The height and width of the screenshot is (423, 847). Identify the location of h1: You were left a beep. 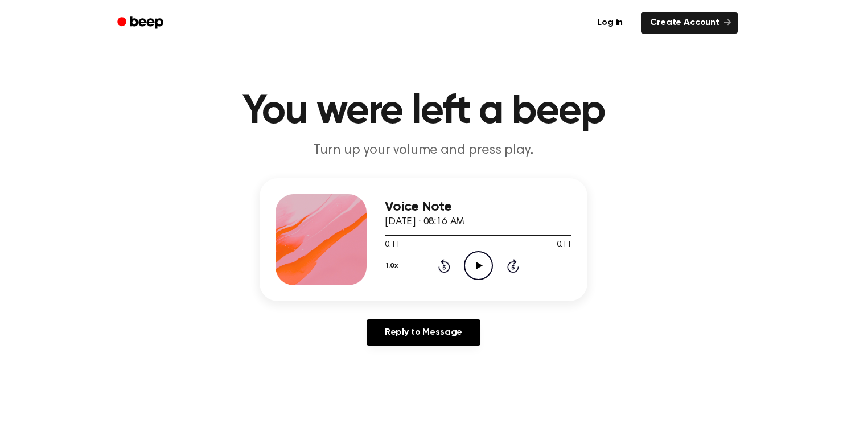
(424, 112).